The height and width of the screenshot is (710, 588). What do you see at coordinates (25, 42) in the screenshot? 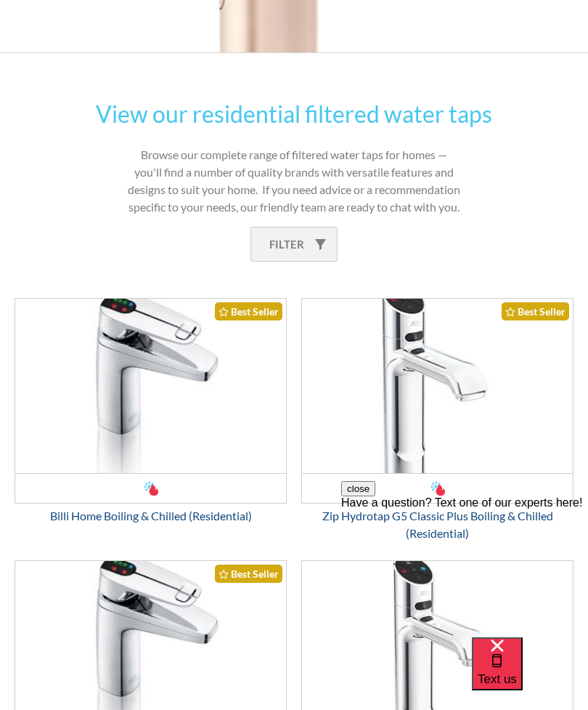
I see `span: Text us` at bounding box center [25, 42].